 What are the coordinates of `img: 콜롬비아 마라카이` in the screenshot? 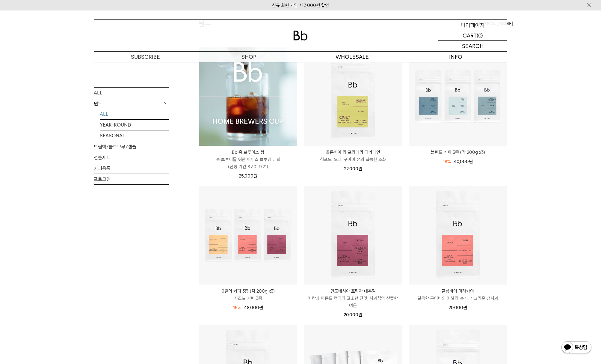 It's located at (458, 235).